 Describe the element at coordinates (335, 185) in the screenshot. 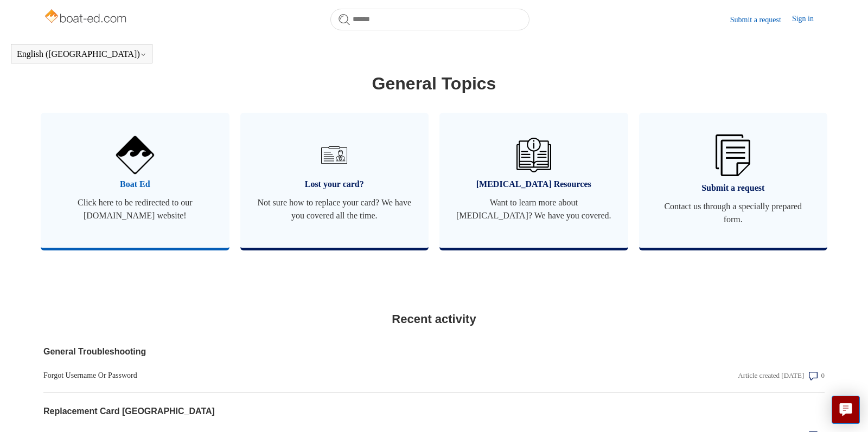

I see `span: Lost your card?` at that location.